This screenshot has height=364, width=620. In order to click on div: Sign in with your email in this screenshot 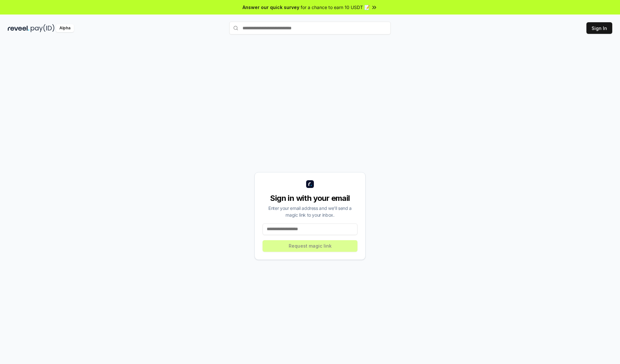, I will do `click(310, 198)`.